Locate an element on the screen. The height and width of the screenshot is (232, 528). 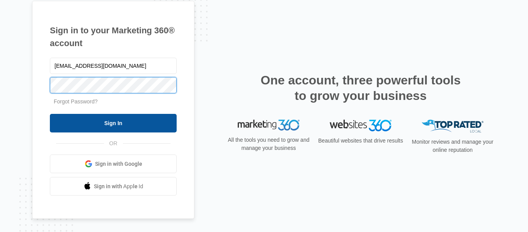
a: Sign in with Apple Id is located at coordinates (113, 186).